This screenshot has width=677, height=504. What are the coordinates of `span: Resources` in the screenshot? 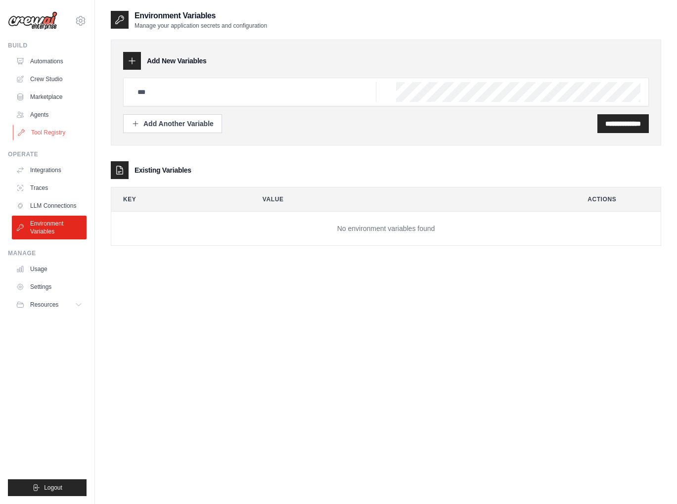 It's located at (44, 305).